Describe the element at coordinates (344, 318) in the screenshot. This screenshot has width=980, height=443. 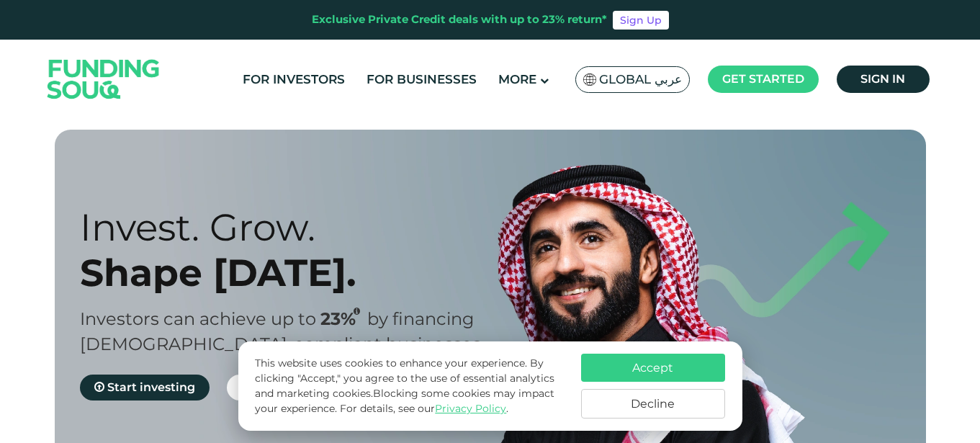
I see `span: 23%` at that location.